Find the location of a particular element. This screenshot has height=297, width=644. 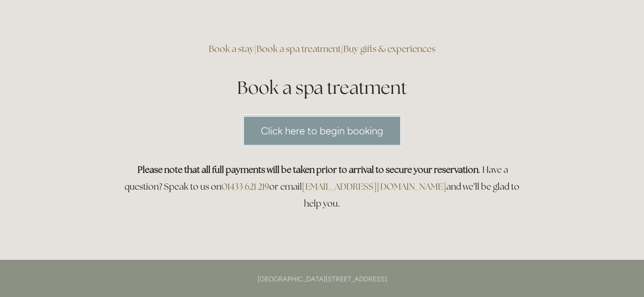

h3: . Have a question? Speak to us on or email and we’ll be glad to help you. is located at coordinates (322, 187).